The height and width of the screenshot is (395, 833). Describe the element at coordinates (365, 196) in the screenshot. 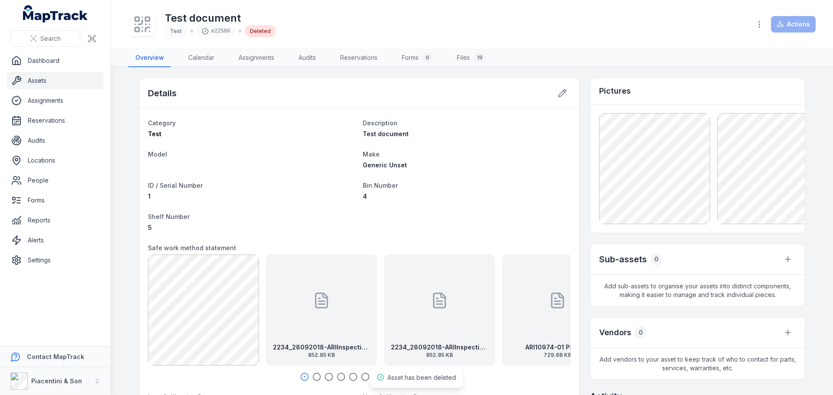

I see `span: 4` at that location.